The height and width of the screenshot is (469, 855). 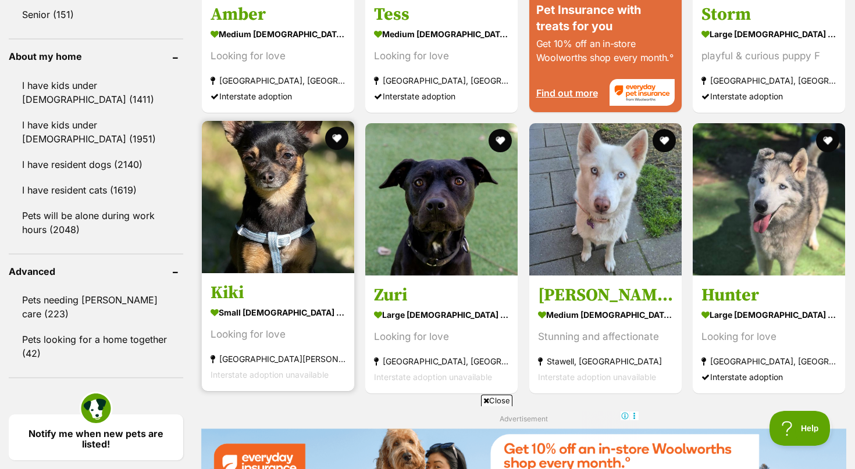 I want to click on img: Ashie - Siberian Husky Dog, so click(x=605, y=199).